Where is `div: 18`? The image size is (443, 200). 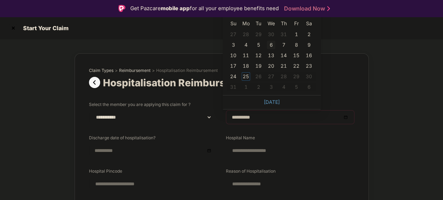 div: 18 is located at coordinates (246, 66).